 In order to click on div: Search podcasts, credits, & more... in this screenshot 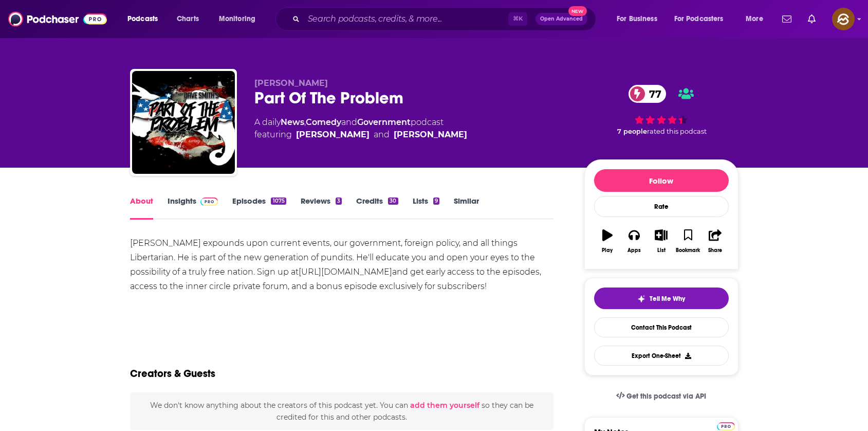, I will do `click(446, 19)`.